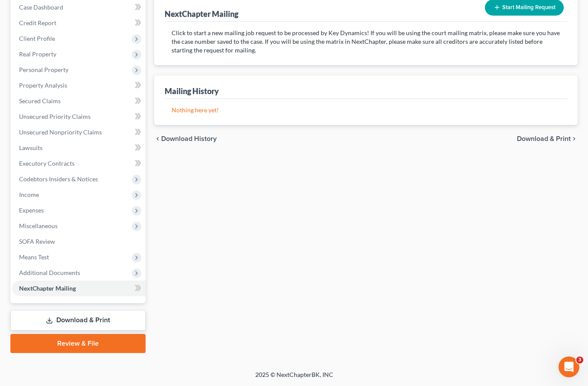 Image resolution: width=588 pixels, height=386 pixels. Describe the element at coordinates (580, 360) in the screenshot. I see `span: 3` at that location.